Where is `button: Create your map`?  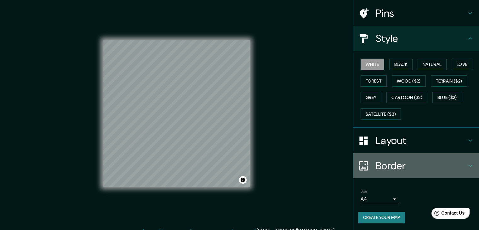
button: Create your map is located at coordinates (381, 217).